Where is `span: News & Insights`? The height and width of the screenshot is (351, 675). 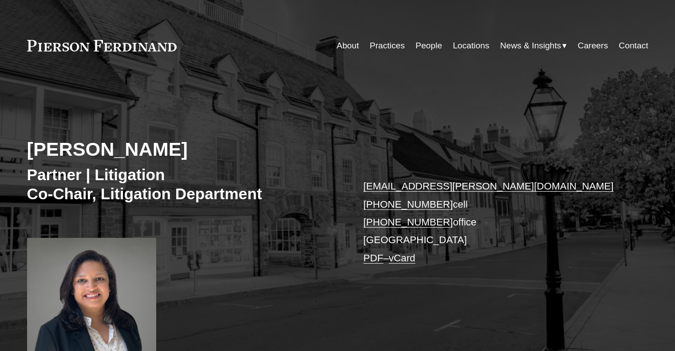 span: News & Insights is located at coordinates (531, 46).